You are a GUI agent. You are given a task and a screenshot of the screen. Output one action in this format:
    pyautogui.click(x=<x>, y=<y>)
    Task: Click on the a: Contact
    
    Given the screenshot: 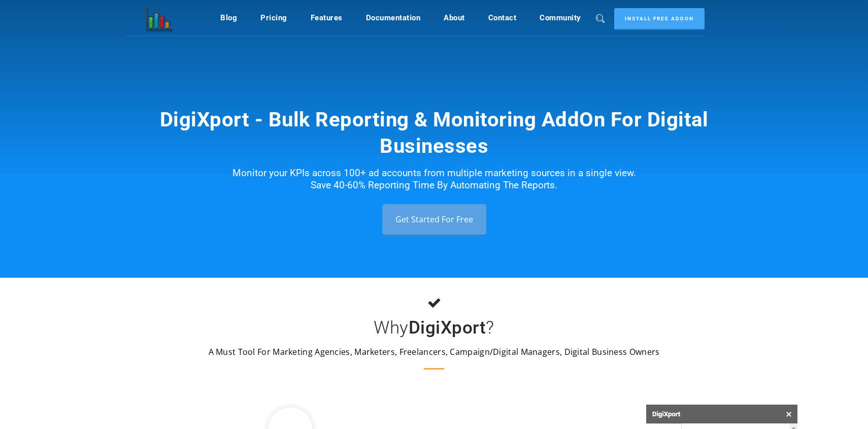 What is the action you would take?
    pyautogui.click(x=503, y=17)
    